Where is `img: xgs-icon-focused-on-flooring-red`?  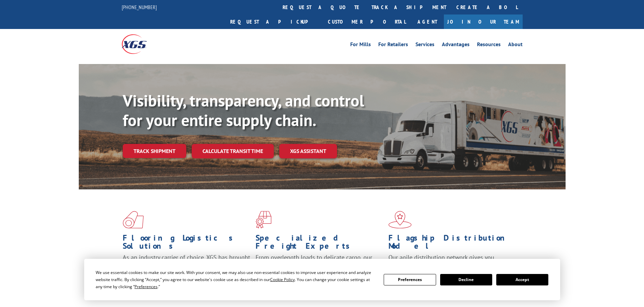
img: xgs-icon-focused-on-flooring-red is located at coordinates (264, 220).